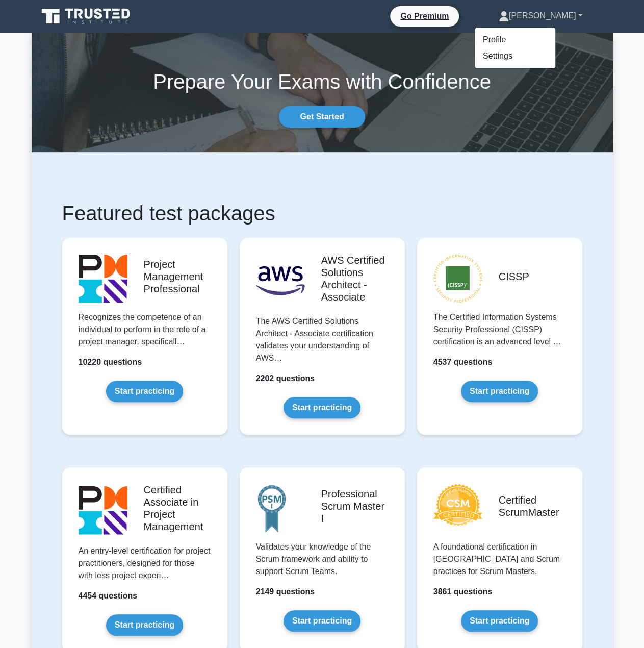 This screenshot has height=648, width=644. Describe the element at coordinates (322, 117) in the screenshot. I see `a: Get Started` at that location.